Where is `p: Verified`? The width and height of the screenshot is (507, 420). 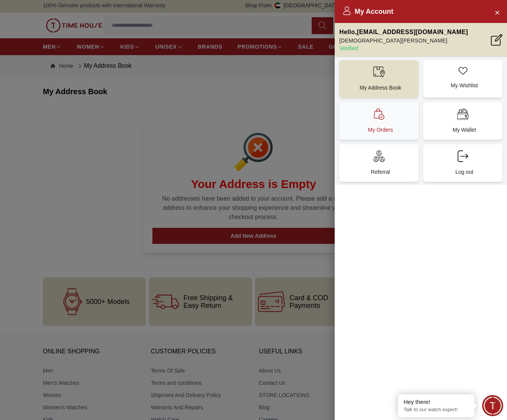
p: Verified is located at coordinates (403, 49).